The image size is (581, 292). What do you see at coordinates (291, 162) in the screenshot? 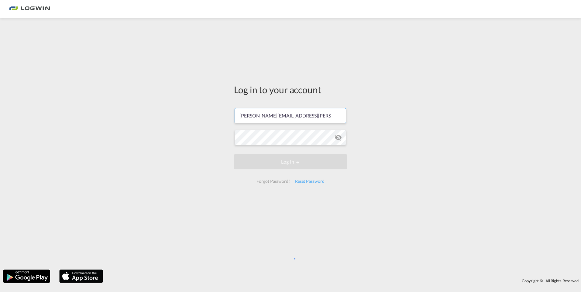
I see `button: LOGIN` at bounding box center [291, 162].